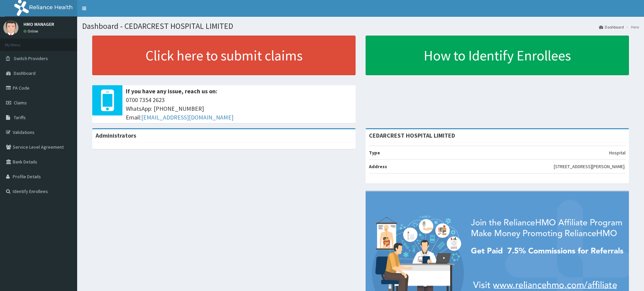 This screenshot has width=644, height=291. I want to click on span: Tariffs, so click(20, 117).